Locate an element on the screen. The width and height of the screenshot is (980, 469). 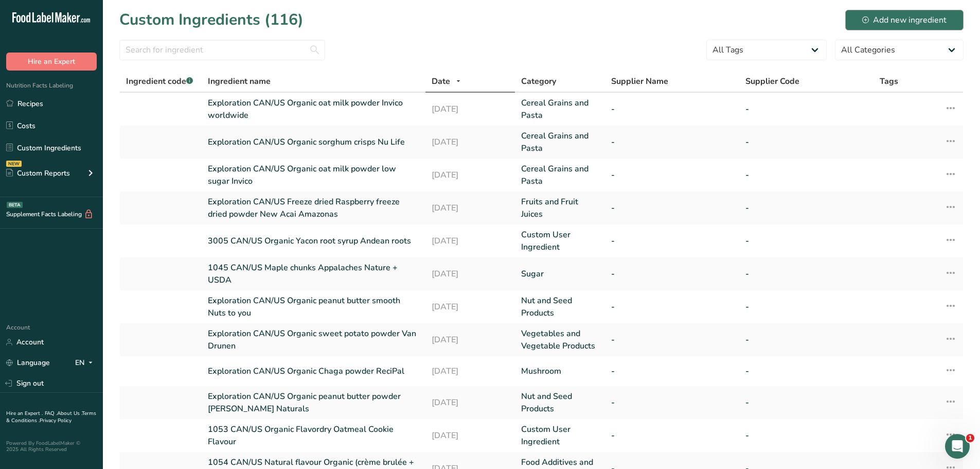
a: Vegetables and Vegetable Products is located at coordinates (560, 340).